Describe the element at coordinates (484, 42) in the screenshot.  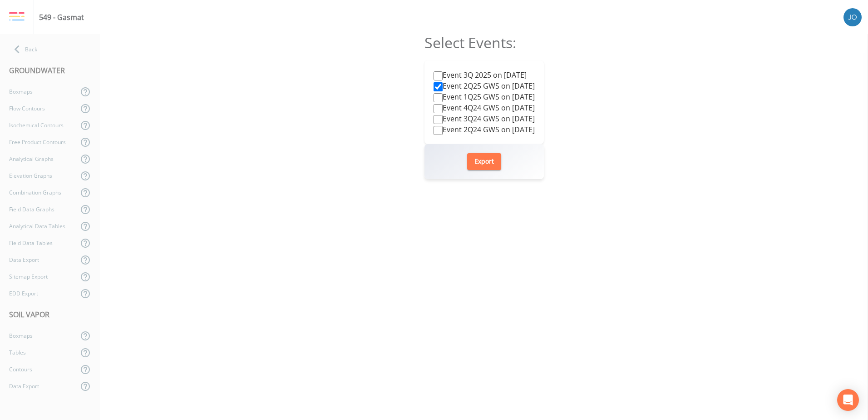
I see `h2: Select Events:` at that location.